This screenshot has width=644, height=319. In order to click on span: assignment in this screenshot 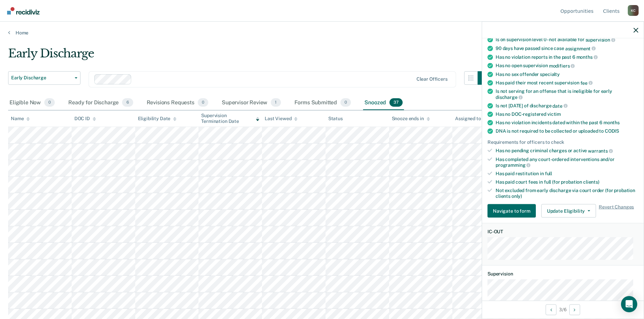, I will do `click(580, 48)`.